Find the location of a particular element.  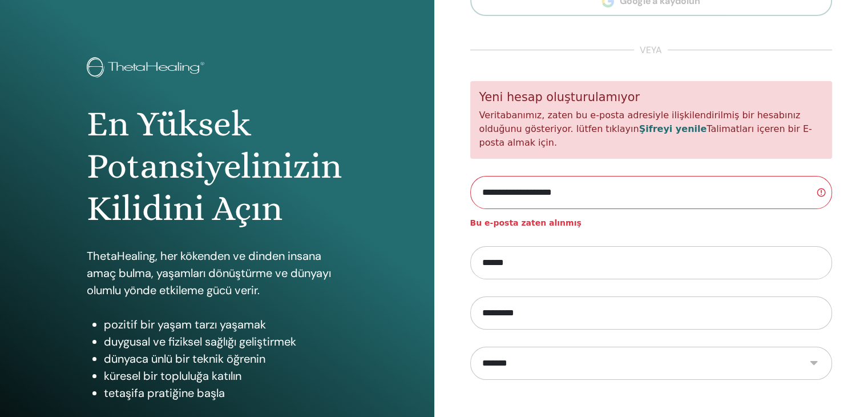

li: tetaşifa pratiğine başla is located at coordinates (225, 393).